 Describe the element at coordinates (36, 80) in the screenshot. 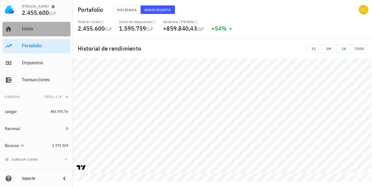

I see `a: Transacciones` at that location.